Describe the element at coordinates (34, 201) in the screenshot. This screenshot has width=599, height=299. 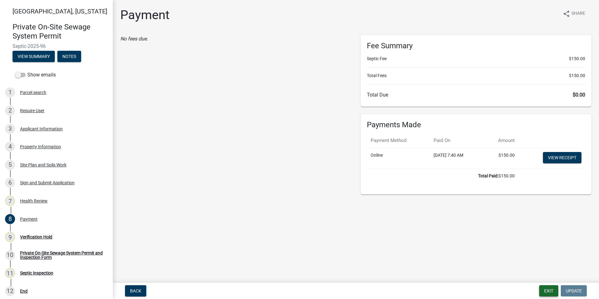
I see `div: Health Review` at that location.